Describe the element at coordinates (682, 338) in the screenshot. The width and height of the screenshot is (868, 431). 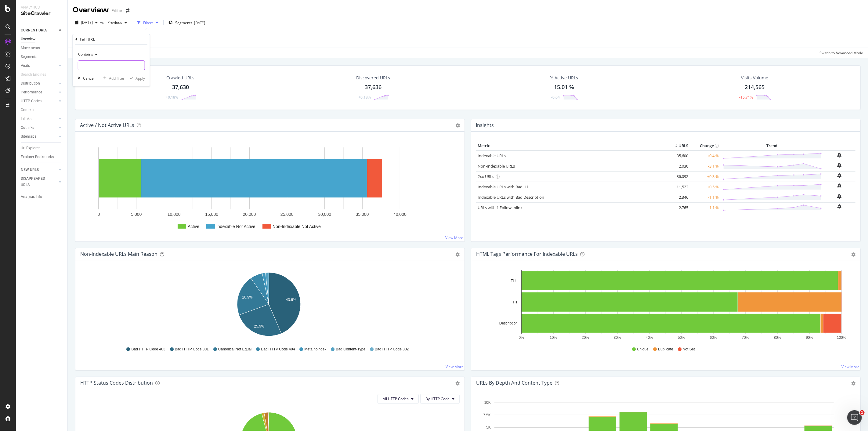
I see `text: 50%` at that location.